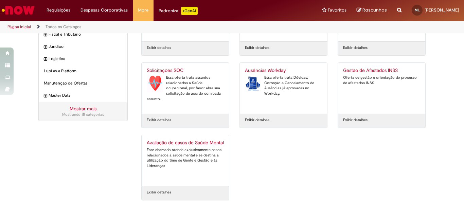 Image resolution: width=464 pixels, height=206 pixels. Describe the element at coordinates (382, 71) in the screenshot. I see `h2: Gestão de Afastados INSS` at that location.